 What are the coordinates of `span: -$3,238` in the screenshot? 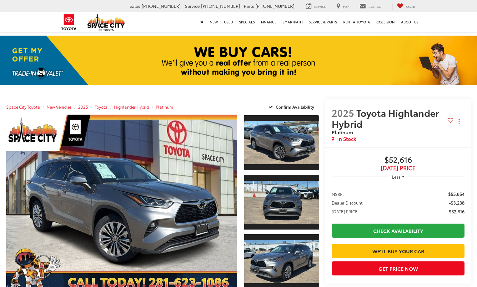 It's located at (457, 203).